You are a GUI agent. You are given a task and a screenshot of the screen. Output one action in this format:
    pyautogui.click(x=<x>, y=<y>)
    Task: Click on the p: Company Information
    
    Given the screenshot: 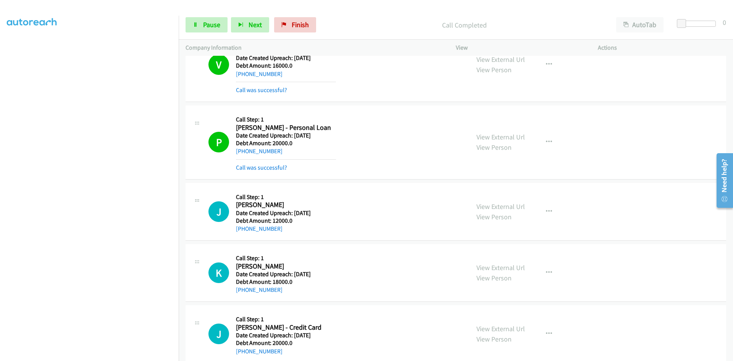 What is the action you would take?
    pyautogui.click(x=314, y=48)
    